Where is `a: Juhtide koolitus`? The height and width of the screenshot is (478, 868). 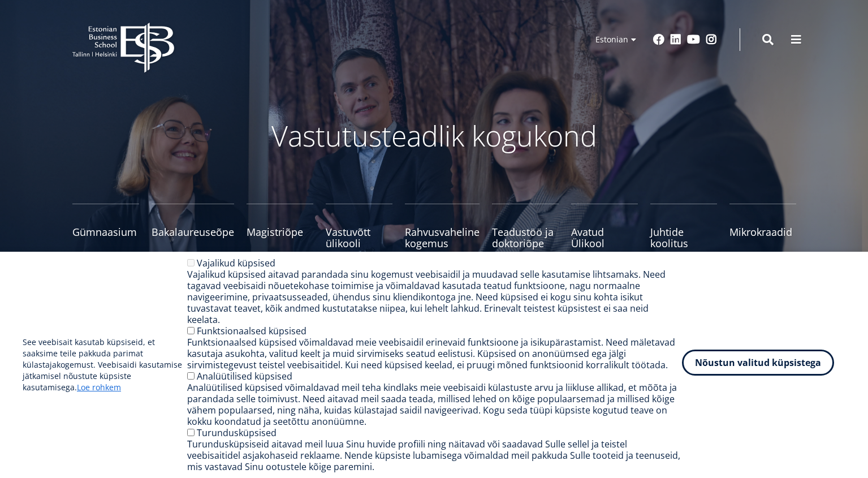
a: Juhtide koolitus is located at coordinates (684, 227).